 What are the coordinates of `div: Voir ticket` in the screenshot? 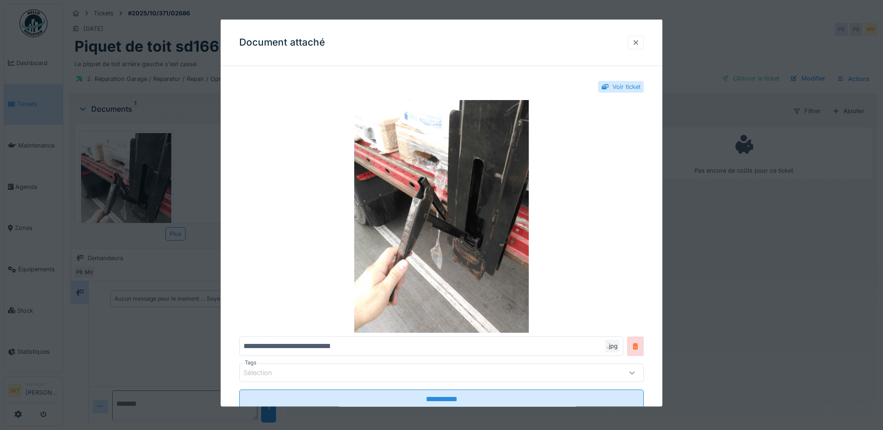 It's located at (626, 87).